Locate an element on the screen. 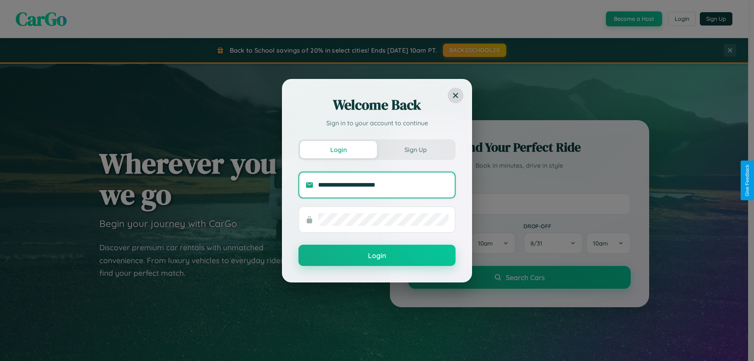 The image size is (754, 361). h2: Welcome Back is located at coordinates (377, 105).